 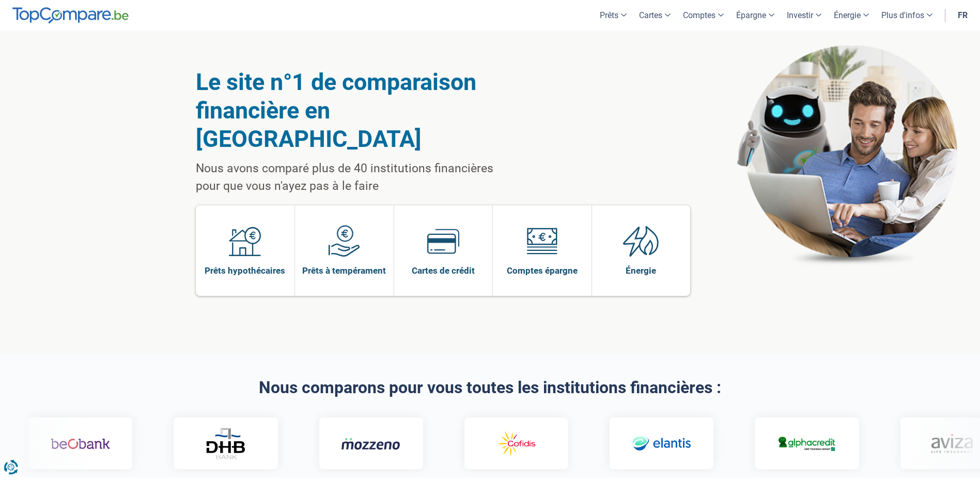 What do you see at coordinates (641, 250) in the screenshot?
I see `a: Énergie Énergie` at bounding box center [641, 250].